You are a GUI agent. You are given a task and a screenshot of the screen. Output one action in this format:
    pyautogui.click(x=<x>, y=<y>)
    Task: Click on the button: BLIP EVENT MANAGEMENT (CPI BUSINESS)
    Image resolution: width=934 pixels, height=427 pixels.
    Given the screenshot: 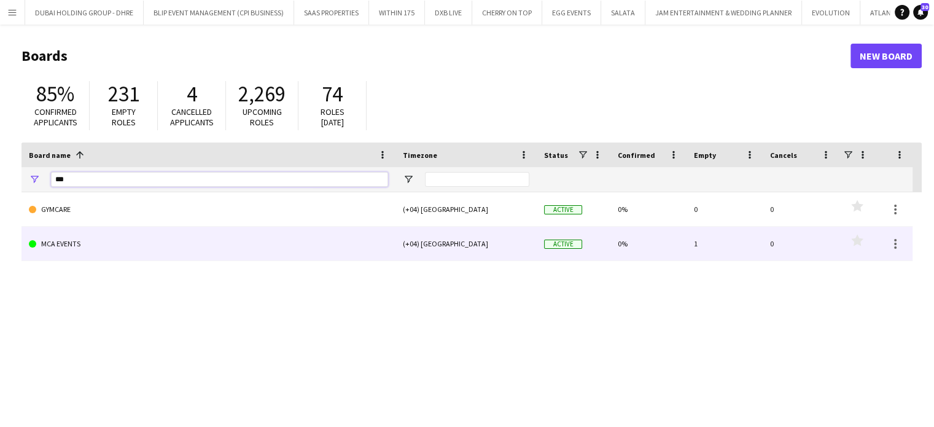 What is the action you would take?
    pyautogui.click(x=219, y=12)
    